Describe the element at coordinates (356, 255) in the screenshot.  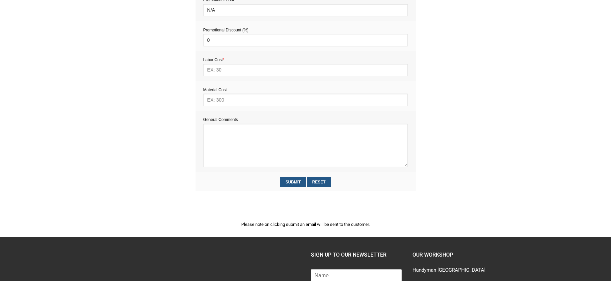
I see `h4: SIGN UP TO OUR NEWSLETTER` at that location.